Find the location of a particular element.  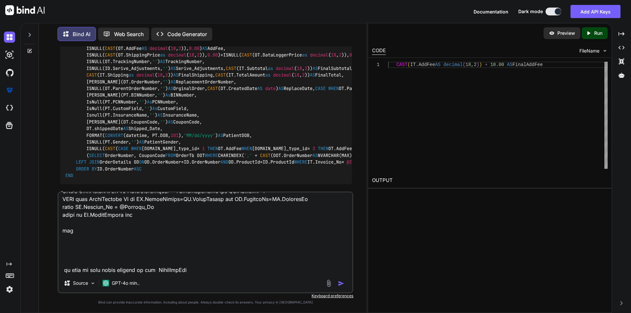

span: 101 is located at coordinates (174, 135).